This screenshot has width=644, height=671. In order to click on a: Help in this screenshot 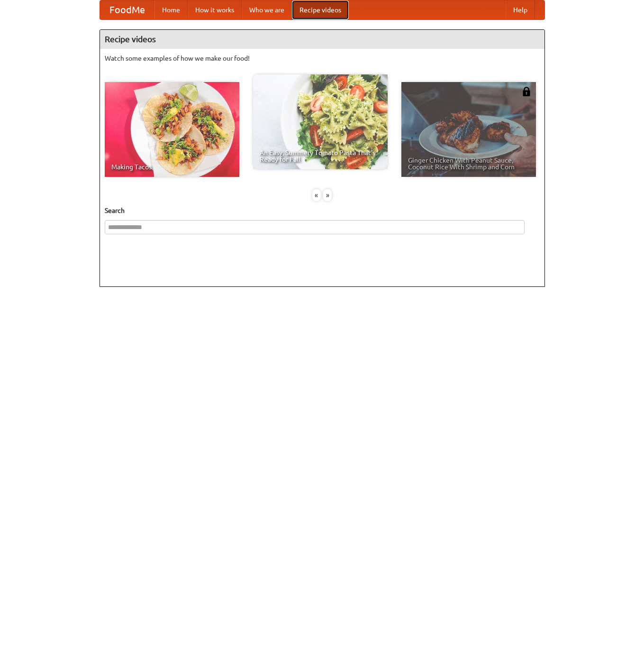, I will do `click(521, 10)`.